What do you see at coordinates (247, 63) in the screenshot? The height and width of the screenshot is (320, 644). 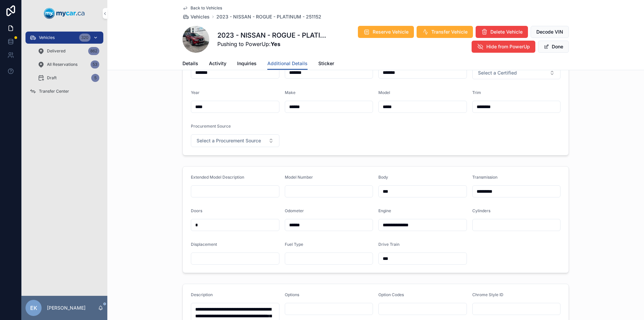 I see `span: Inquiries` at bounding box center [247, 63].